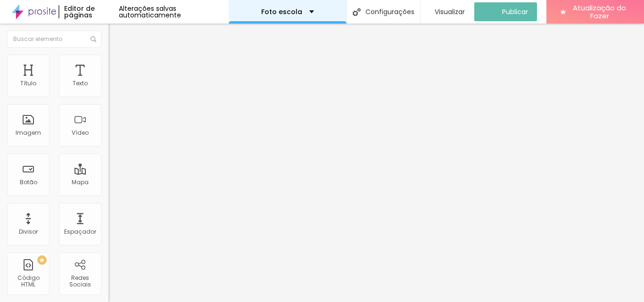  Describe the element at coordinates (505, 12) in the screenshot. I see `button: Publicar` at that location.